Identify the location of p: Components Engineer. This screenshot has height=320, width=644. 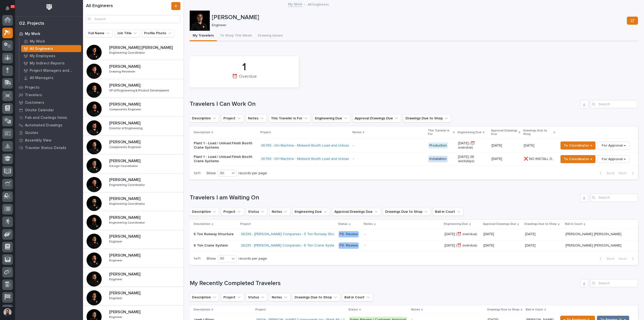
(126, 147).